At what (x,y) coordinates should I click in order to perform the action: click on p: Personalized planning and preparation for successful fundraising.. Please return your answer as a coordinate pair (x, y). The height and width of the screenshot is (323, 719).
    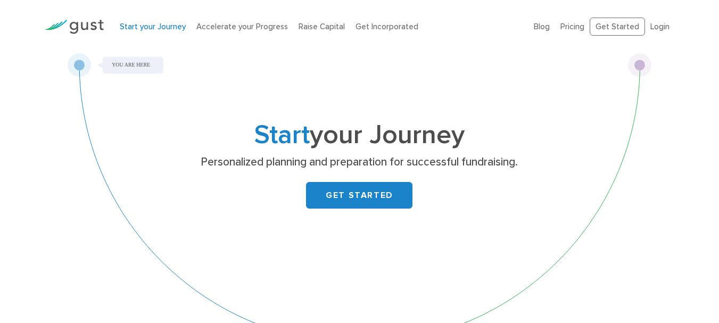
    Looking at the image, I should click on (359, 162).